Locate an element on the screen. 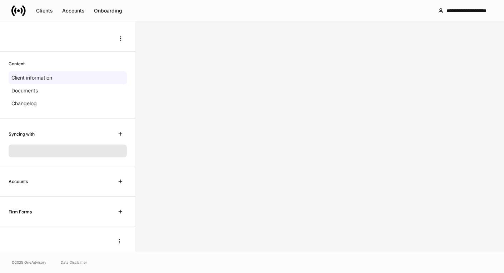 The height and width of the screenshot is (273, 504). a: Data Disclaimer is located at coordinates (74, 263).